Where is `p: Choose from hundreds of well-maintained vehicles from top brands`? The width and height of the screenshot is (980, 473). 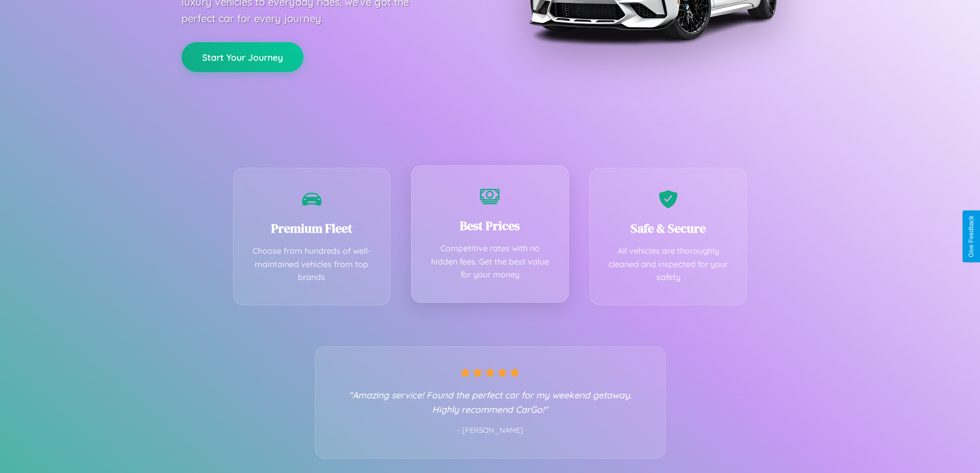
p: Choose from hundreds of well-maintained vehicles from top brands is located at coordinates (312, 264).